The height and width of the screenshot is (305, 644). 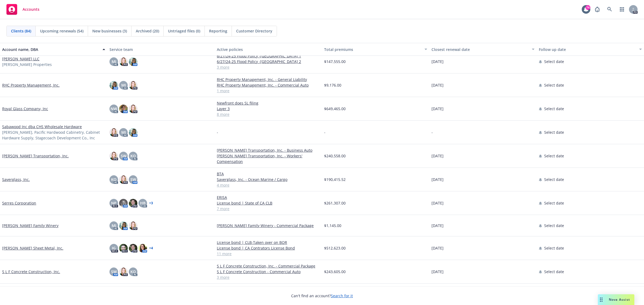 I want to click on a: S L F Concrete Construction - Commercial Auto, so click(x=269, y=272).